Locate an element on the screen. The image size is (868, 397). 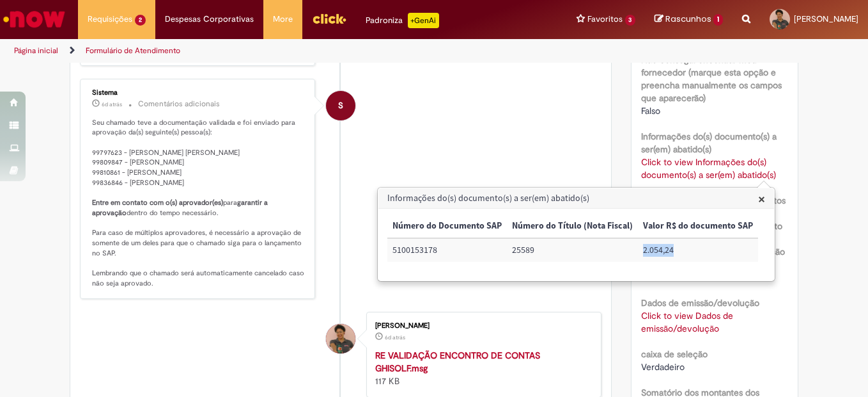
span: Favoritos is located at coordinates (604, 19).